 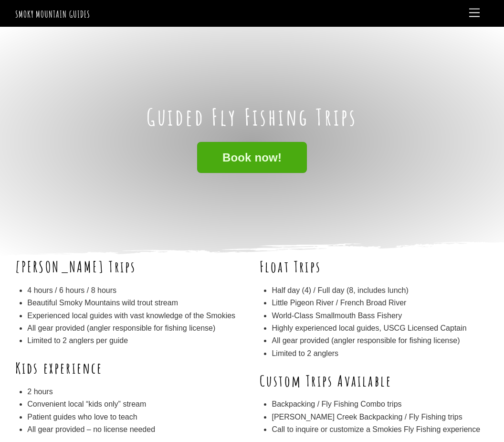 What do you see at coordinates (136, 417) in the screenshot?
I see `li: Patient guides who love to teach` at bounding box center [136, 417].